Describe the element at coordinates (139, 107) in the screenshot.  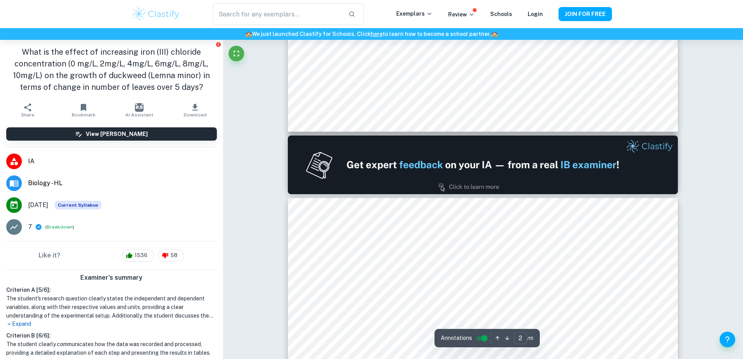
I see `img: AI Assistant` at that location.